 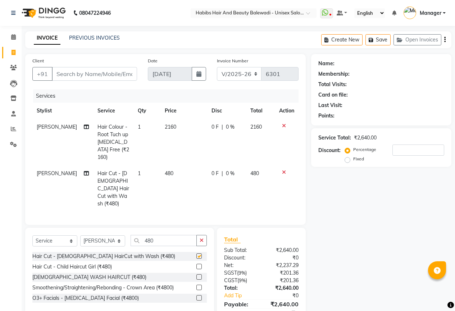 What do you see at coordinates (94, 38) in the screenshot?
I see `a: PREVIOUS INVOICES` at bounding box center [94, 38].